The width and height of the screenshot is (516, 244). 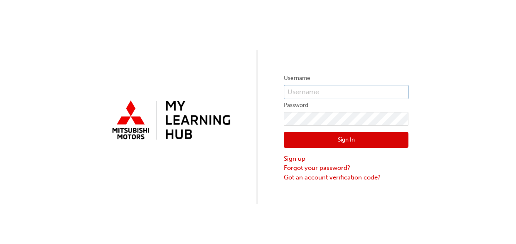 I want to click on img: mmal, so click(x=170, y=121).